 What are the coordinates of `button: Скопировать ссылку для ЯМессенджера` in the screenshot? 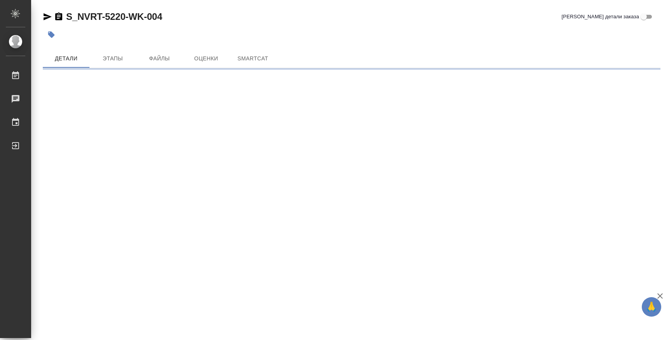 It's located at (47, 17).